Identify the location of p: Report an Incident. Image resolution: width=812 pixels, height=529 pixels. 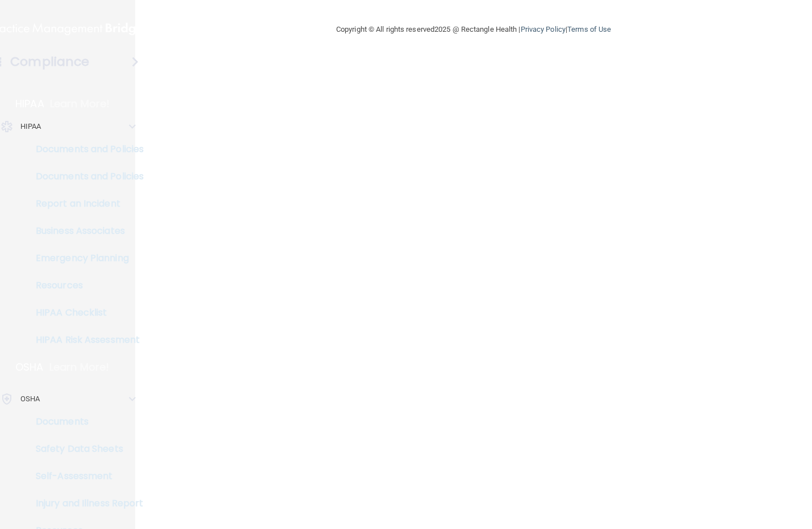
(85, 204).